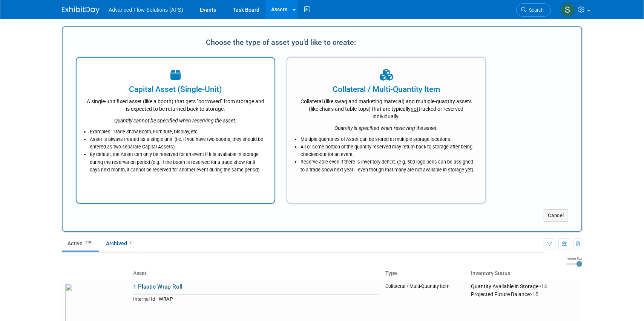 The width and height of the screenshot is (644, 321). What do you see at coordinates (146, 9) in the screenshot?
I see `span: Advanced Flow Solutions (AFS)` at bounding box center [146, 9].